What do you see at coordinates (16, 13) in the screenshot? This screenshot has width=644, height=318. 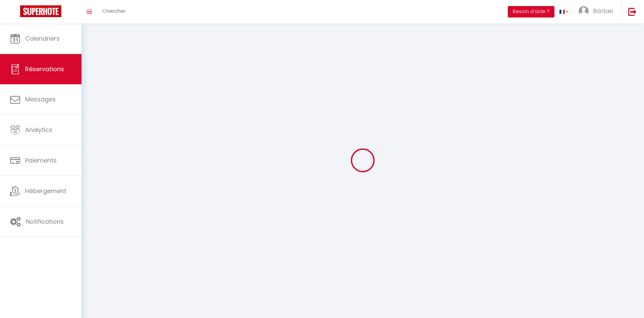 I see `button: Ouvrir le widget de chat LiveChat` at bounding box center [16, 13].